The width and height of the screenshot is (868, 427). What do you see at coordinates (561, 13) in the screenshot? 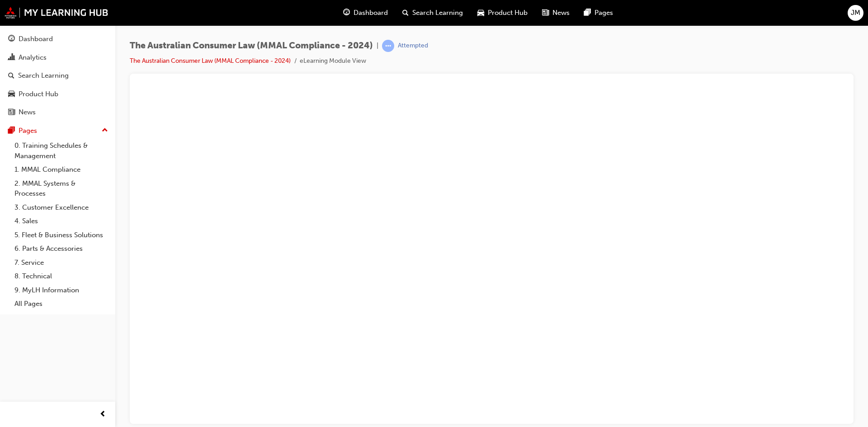
I see `span: News` at bounding box center [561, 13].